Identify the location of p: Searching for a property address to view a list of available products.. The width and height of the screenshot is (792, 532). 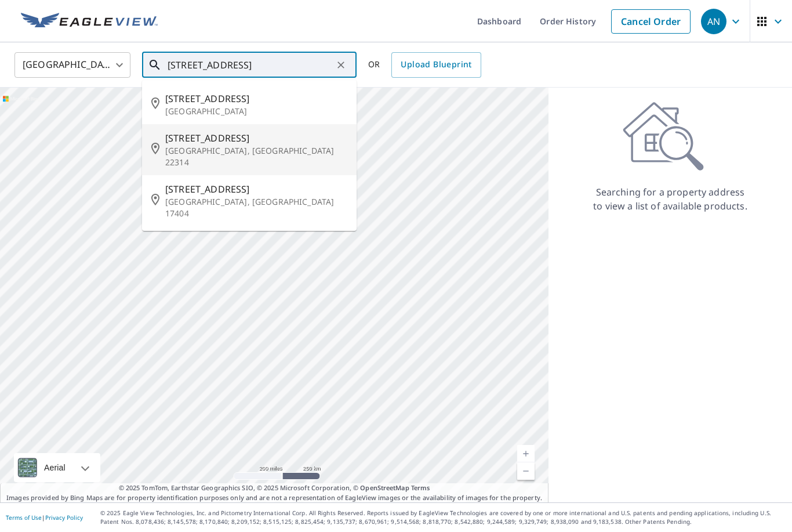
(670, 199).